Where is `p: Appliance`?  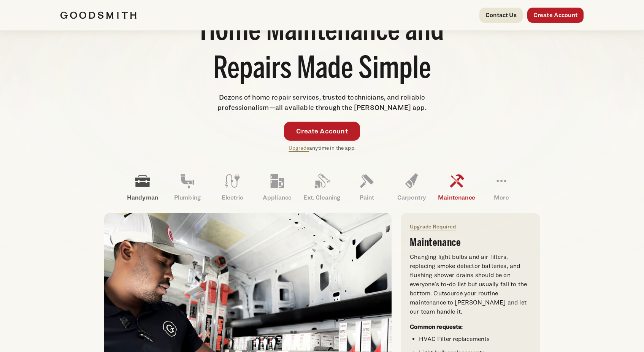 p: Appliance is located at coordinates (277, 198).